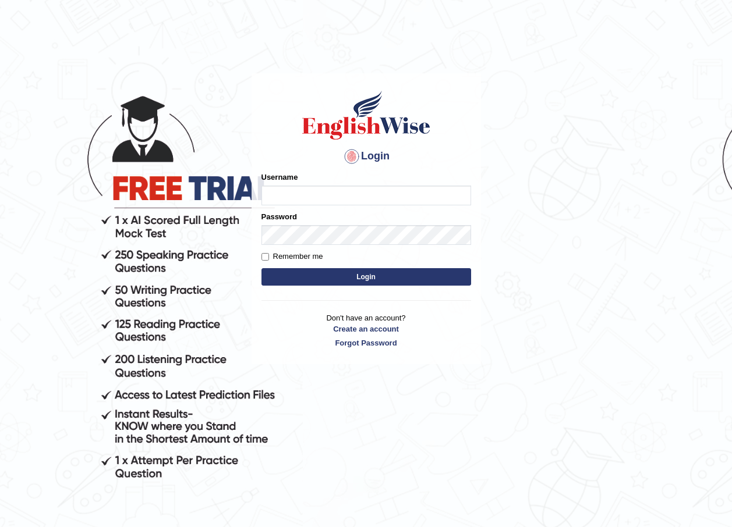 The image size is (732, 527). I want to click on label: Password, so click(279, 217).